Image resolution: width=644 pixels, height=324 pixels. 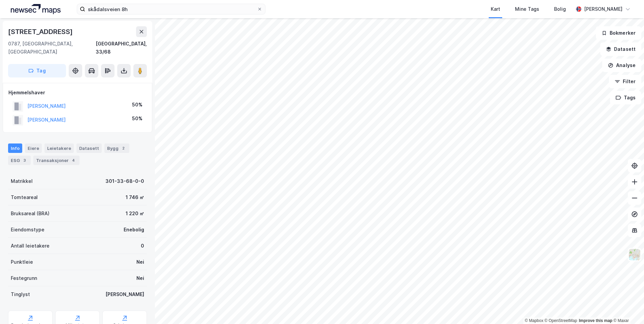 What do you see at coordinates (30, 213) in the screenshot?
I see `div: Bruksareal (BRA)` at bounding box center [30, 213].